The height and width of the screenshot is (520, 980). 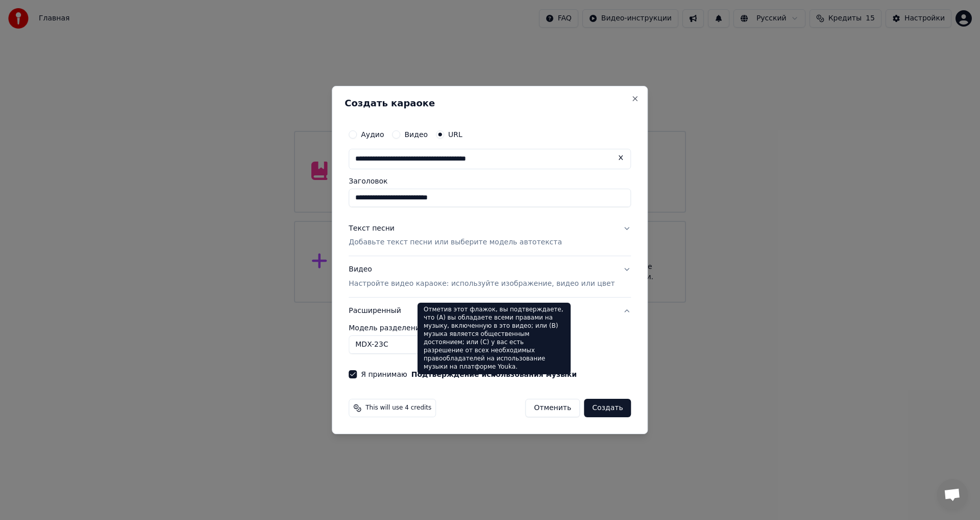 I want to click on label: Я принимаю, so click(x=469, y=374).